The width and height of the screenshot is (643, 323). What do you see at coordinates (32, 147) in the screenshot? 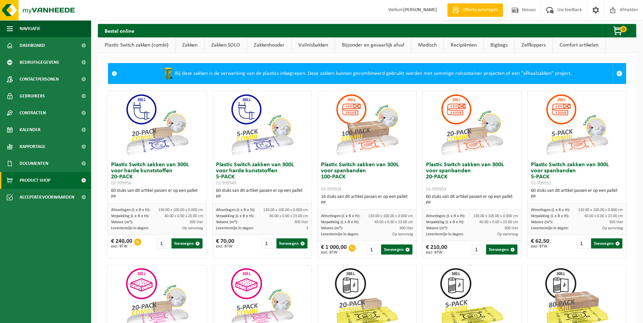
I see `span: Rapportage` at bounding box center [32, 147].